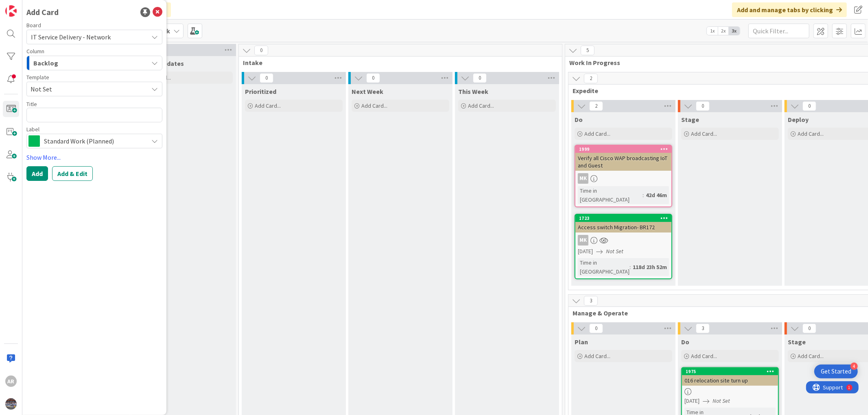 This screenshot has height=415, width=868. I want to click on button: Add & Edit, so click(72, 174).